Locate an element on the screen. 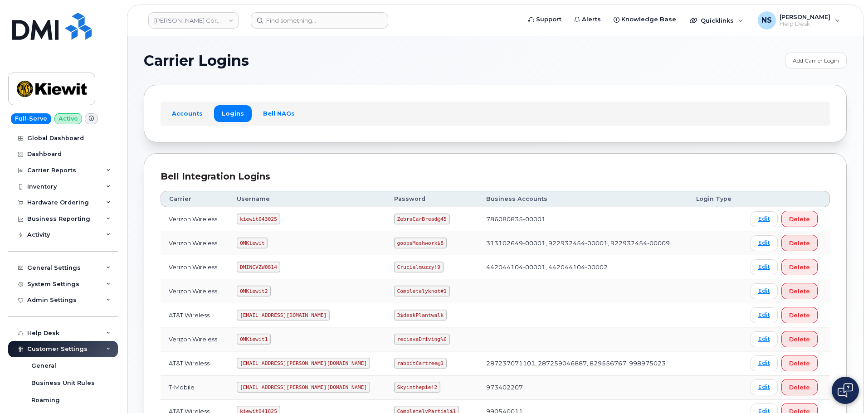  a: Accounts is located at coordinates (187, 113).